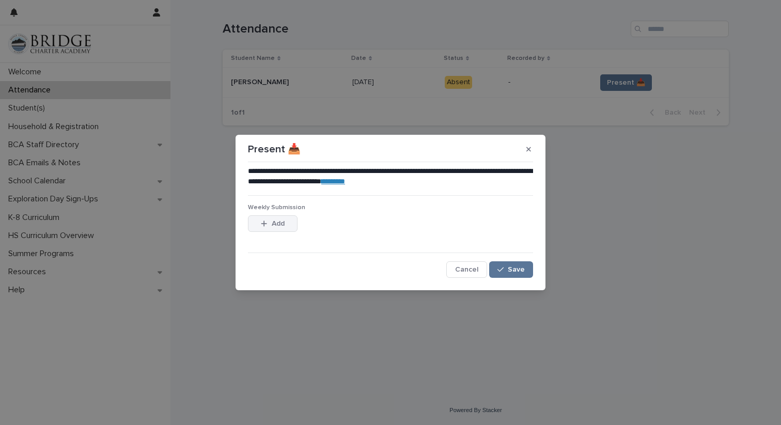 Image resolution: width=781 pixels, height=425 pixels. I want to click on button: Cancel, so click(467, 270).